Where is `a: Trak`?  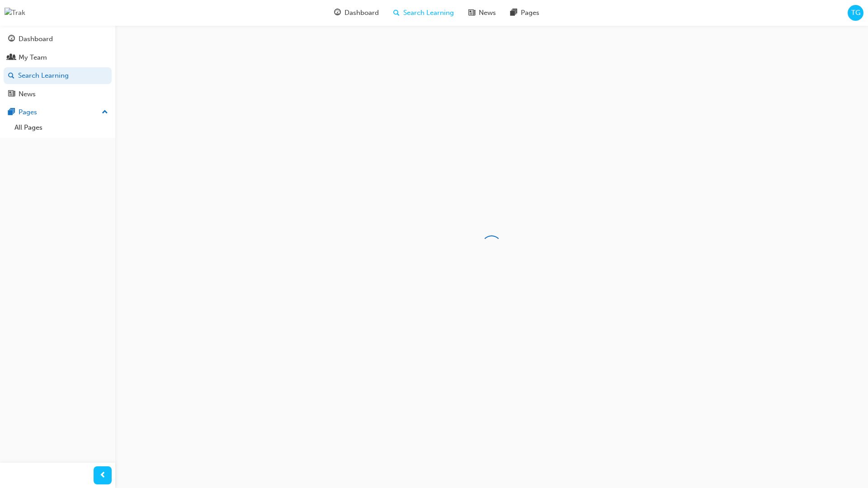
a: Trak is located at coordinates (15, 13).